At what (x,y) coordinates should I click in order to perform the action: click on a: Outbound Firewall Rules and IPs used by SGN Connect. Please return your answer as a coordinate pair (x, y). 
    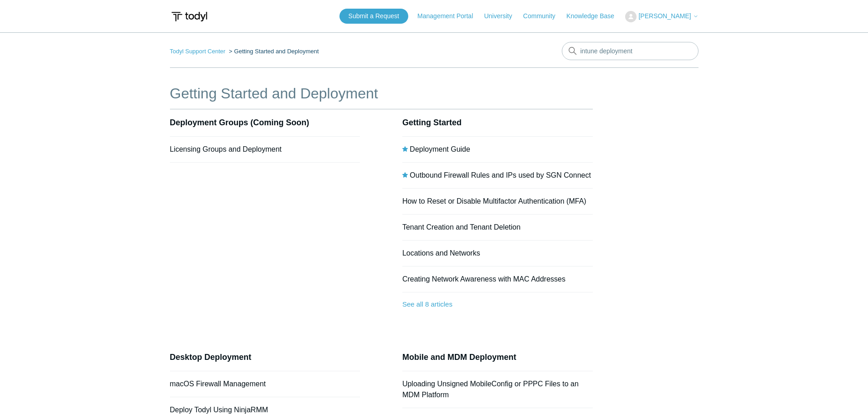
    Looking at the image, I should click on (500, 175).